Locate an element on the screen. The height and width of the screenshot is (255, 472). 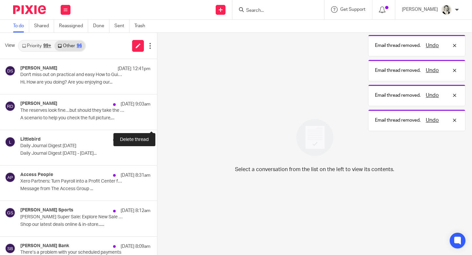
p: Select a conversation from the list on the left to view its contents. is located at coordinates (314, 169).